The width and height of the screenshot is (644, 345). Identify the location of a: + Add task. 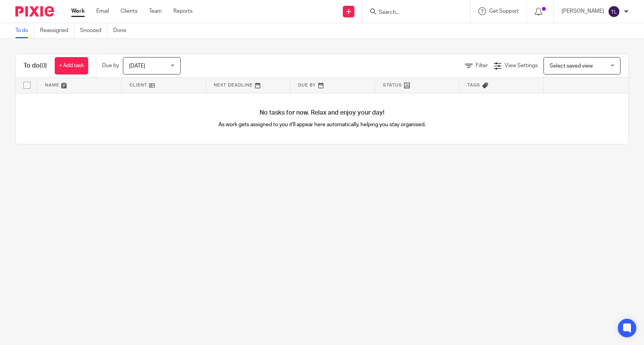
(71, 66).